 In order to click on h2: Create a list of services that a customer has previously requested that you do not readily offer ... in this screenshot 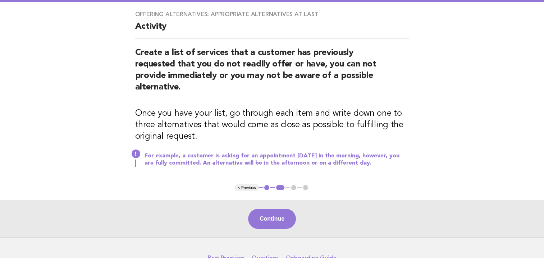, I will do `click(272, 73)`.